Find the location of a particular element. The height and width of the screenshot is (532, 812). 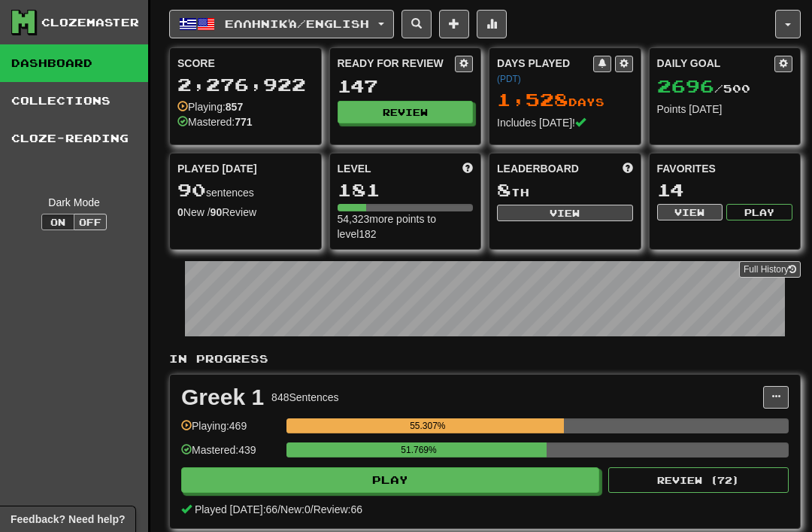

div: 181 is located at coordinates (405, 190).